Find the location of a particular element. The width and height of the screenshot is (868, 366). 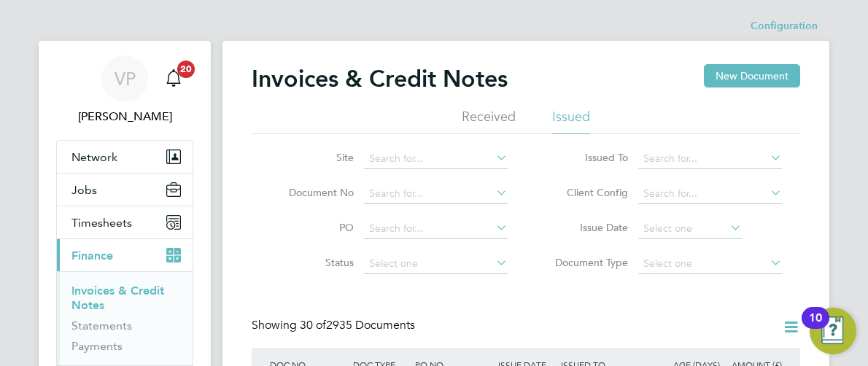

li: Received is located at coordinates (489, 121).